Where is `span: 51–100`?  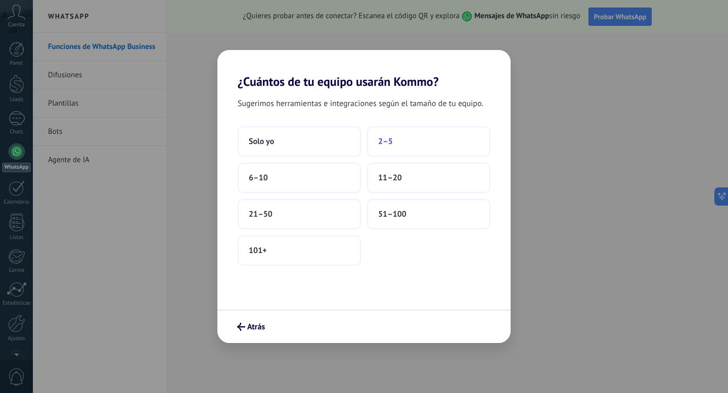 span: 51–100 is located at coordinates (392, 214).